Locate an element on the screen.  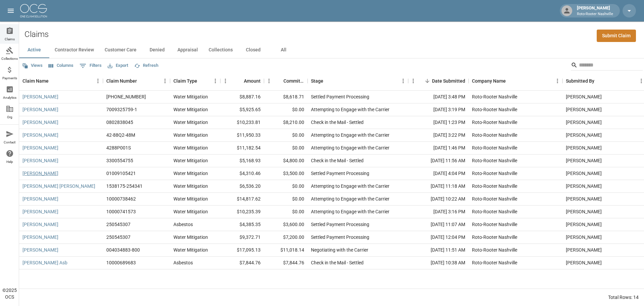
div: Asbestos is located at coordinates (183, 224).